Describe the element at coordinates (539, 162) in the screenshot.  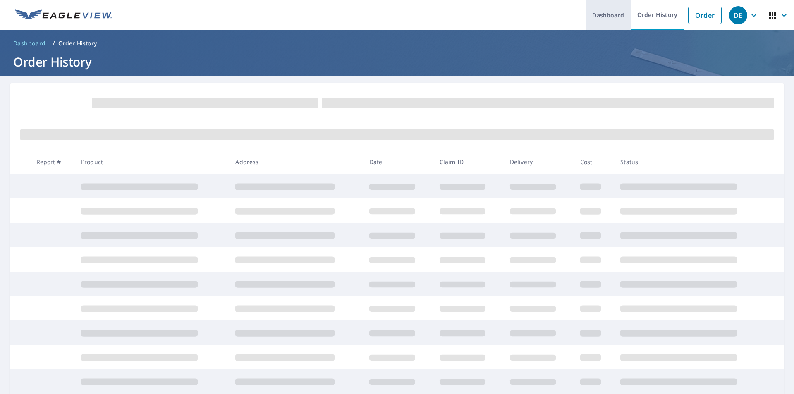
I see `th: Delivery` at that location.